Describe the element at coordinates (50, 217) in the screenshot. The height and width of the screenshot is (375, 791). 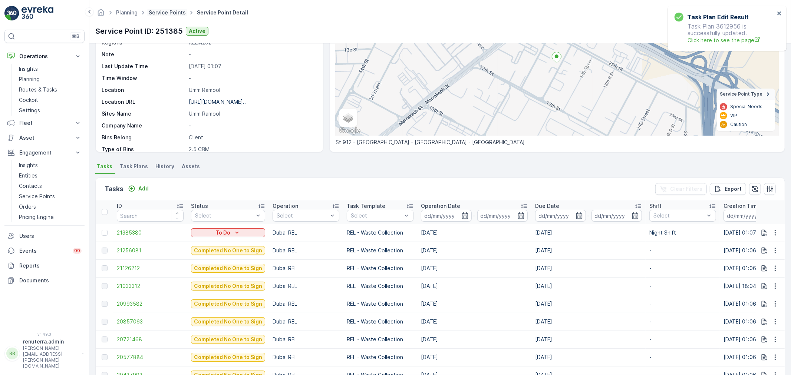
I see `a: Pricing Engine` at that location.